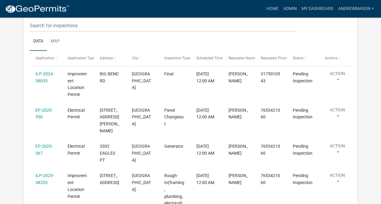 The width and height of the screenshot is (381, 204). I want to click on span: Panel Changeout, so click(174, 117).